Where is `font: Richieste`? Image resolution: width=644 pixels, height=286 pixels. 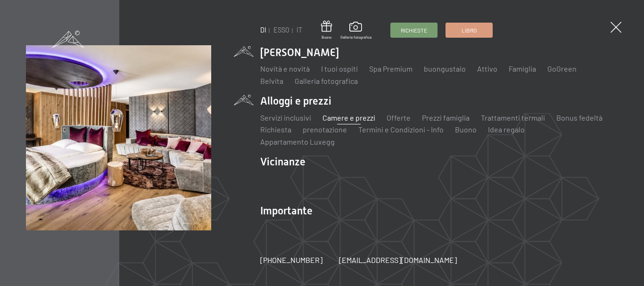 font: Richieste is located at coordinates (414, 30).